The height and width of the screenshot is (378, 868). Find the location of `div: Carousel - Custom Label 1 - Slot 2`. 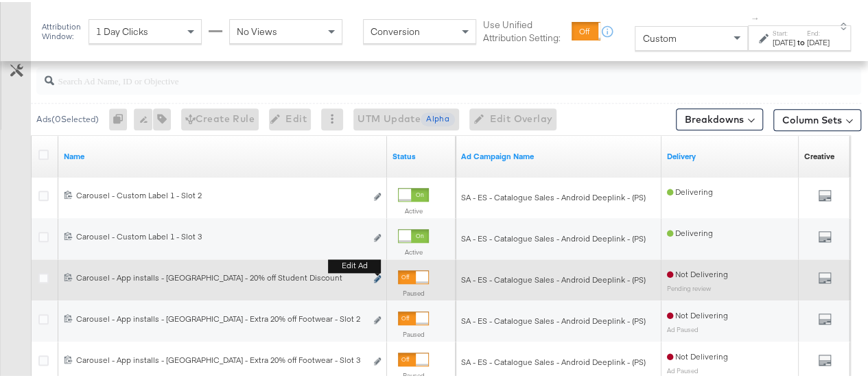

div: Carousel - Custom Label 1 - Slot 2 is located at coordinates (221, 193).